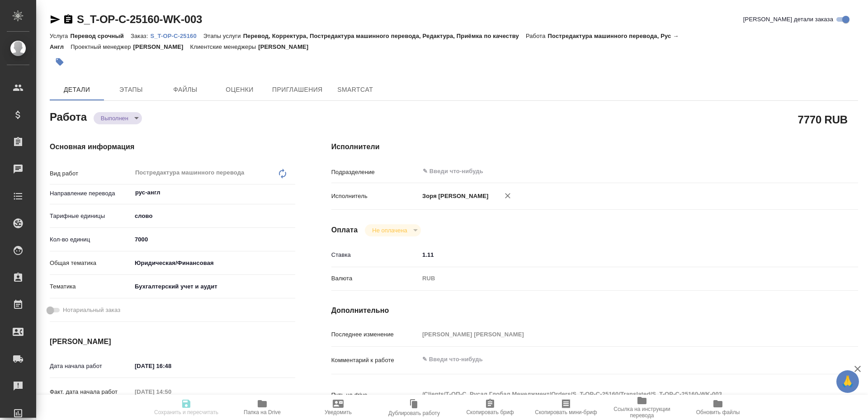  I want to click on h4: Оплата, so click(345, 230).